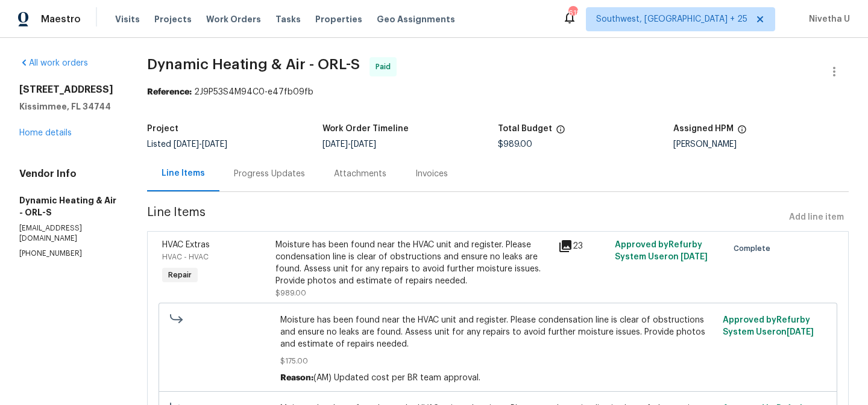 Image resolution: width=868 pixels, height=405 pixels. What do you see at coordinates (397, 378) in the screenshot?
I see `span: (AM) Updated cost per BR team approval.` at bounding box center [397, 378].